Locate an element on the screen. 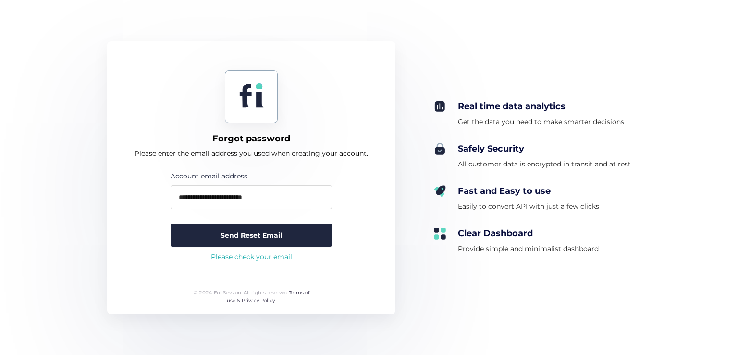  div: Safely Security is located at coordinates (545, 149).